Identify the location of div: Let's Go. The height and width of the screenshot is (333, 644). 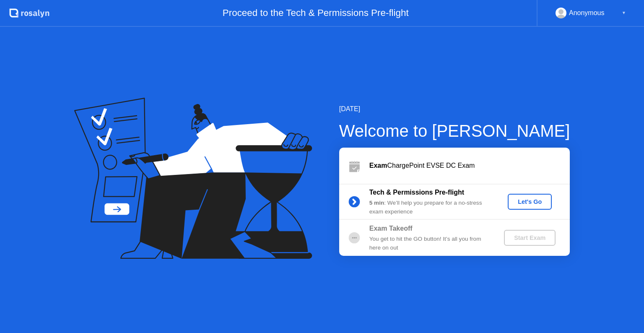
(530, 202).